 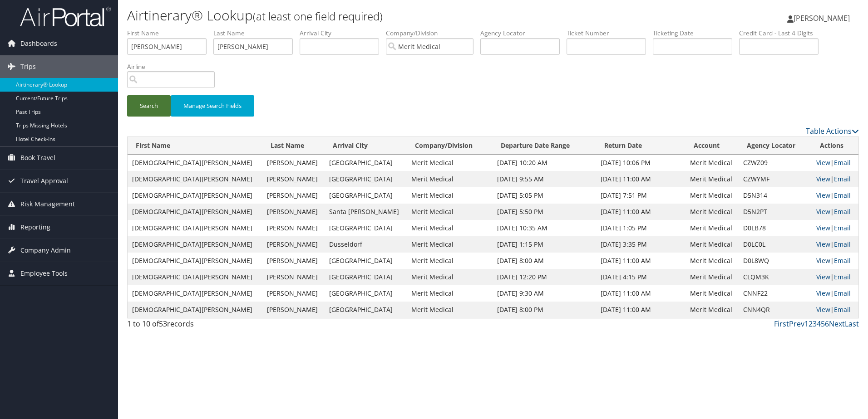 What do you see at coordinates (163, 324) in the screenshot?
I see `span: 53` at bounding box center [163, 324].